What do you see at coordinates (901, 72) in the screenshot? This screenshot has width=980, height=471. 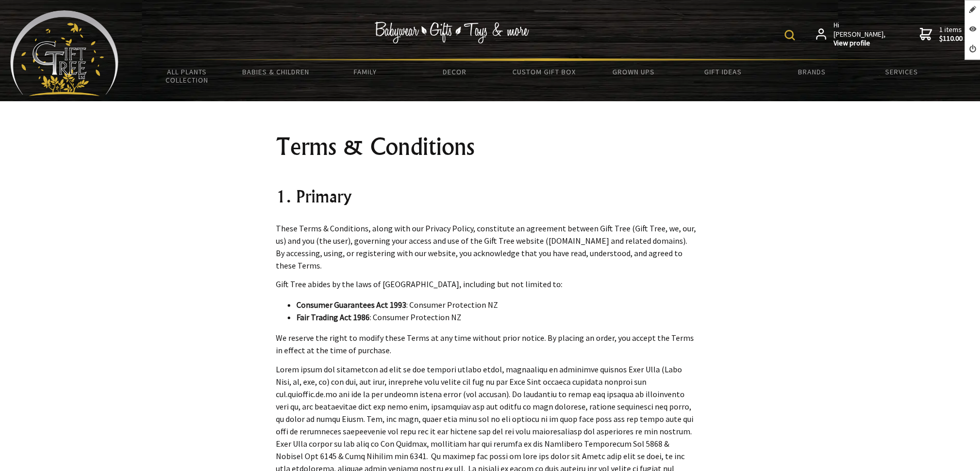 I see `a: Services` at bounding box center [901, 72].